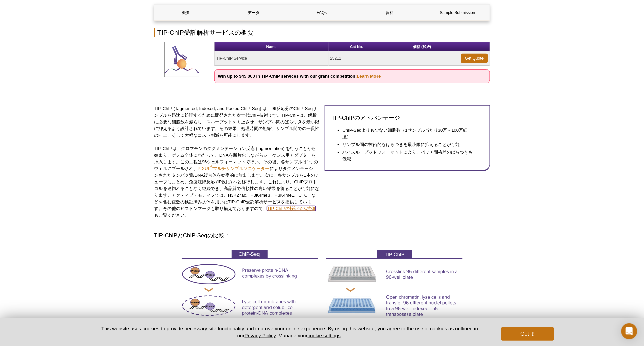  I want to click on a: Privacy Policy, so click(260, 335).